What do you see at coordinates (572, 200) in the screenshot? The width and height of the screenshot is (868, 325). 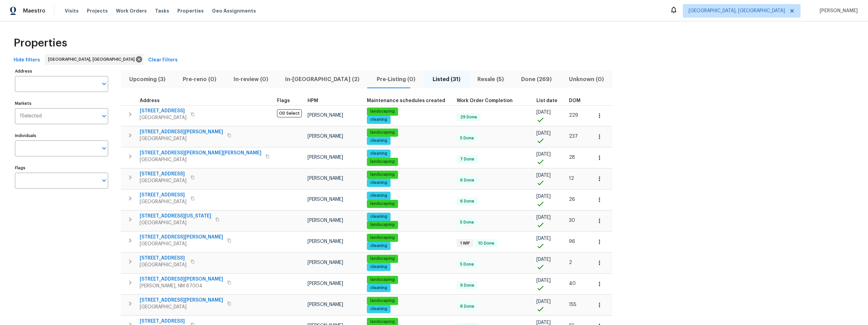 I see `span: 26` at bounding box center [572, 200].